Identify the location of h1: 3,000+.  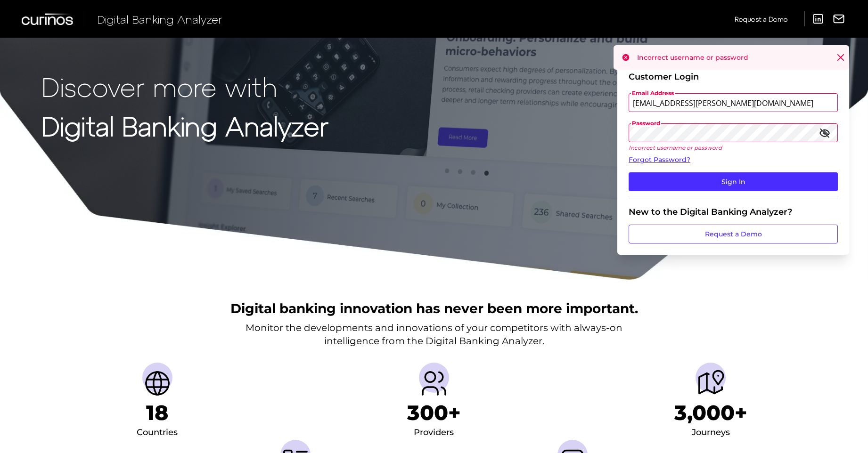
(710, 412).